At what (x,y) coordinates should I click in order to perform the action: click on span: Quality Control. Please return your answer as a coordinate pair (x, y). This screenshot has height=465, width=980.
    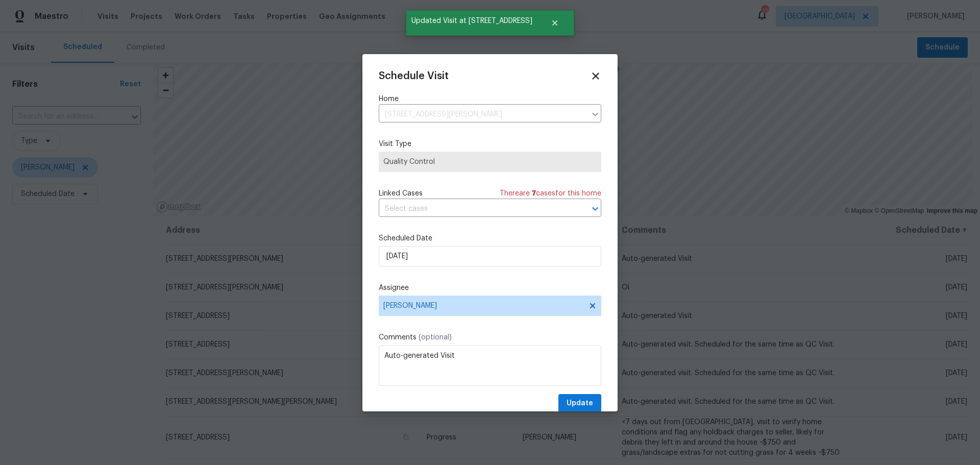
    Looking at the image, I should click on (490, 162).